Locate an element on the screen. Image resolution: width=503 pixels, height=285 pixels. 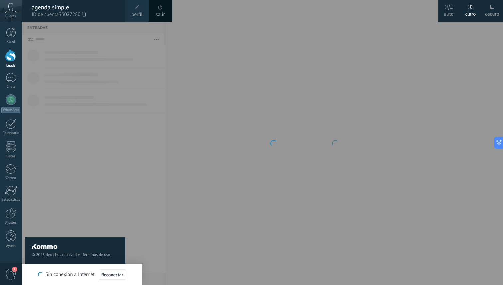
div: Calendario is located at coordinates (11, 133).